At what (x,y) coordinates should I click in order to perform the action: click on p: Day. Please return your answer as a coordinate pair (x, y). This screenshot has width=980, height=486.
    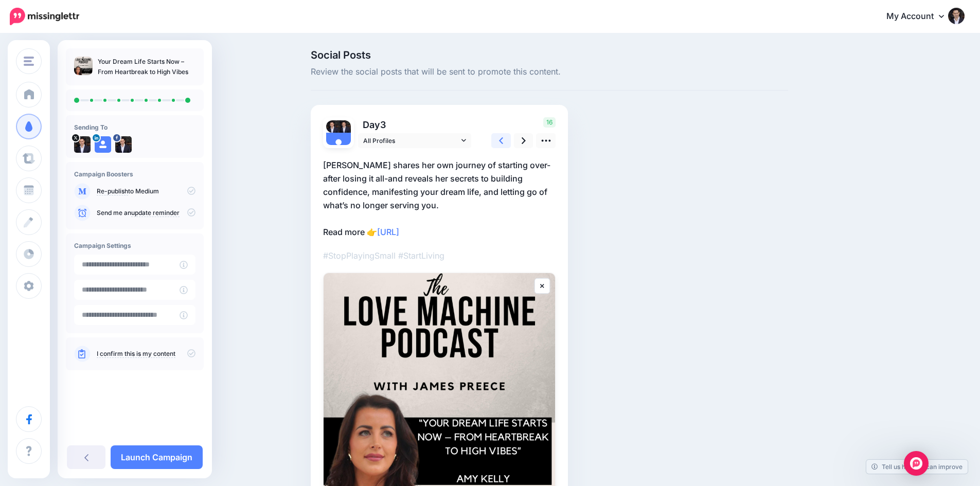
    Looking at the image, I should click on (415, 125).